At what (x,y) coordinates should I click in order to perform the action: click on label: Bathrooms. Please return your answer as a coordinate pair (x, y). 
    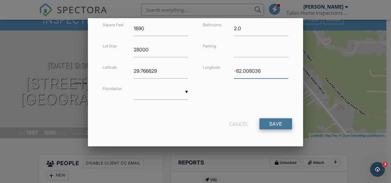
    Looking at the image, I should click on (212, 25).